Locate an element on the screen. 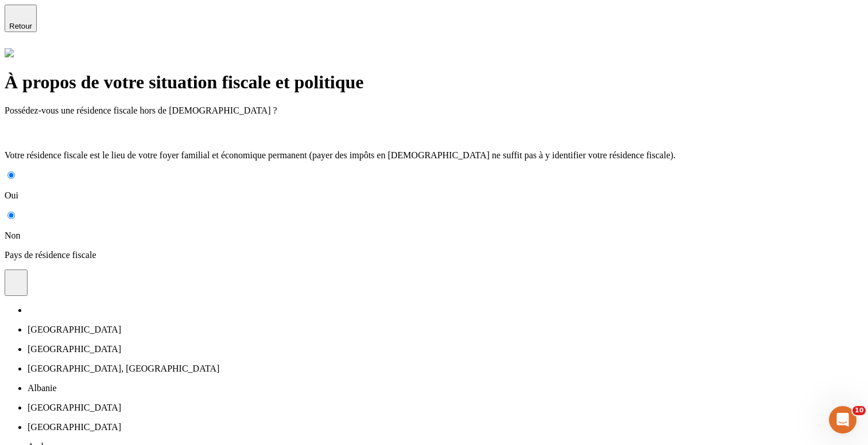  span: 10 is located at coordinates (859, 411).